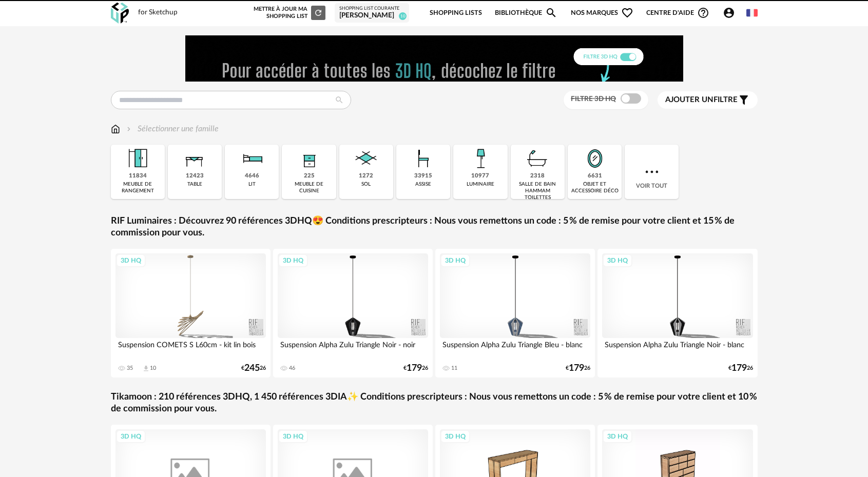  Describe the element at coordinates (701, 100) in the screenshot. I see `span: filtre` at that location.